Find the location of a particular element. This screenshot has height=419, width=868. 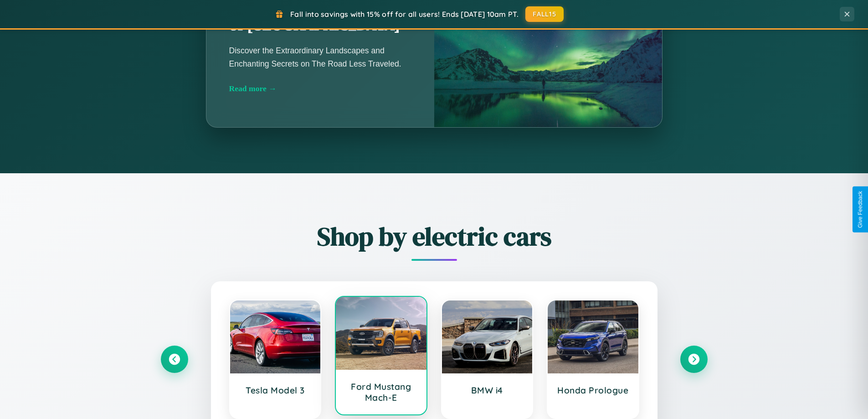

p: Discover the Extraordinary Landscapes and Enchanting Secrets on The Road Less Traveled. is located at coordinates (321, 57).